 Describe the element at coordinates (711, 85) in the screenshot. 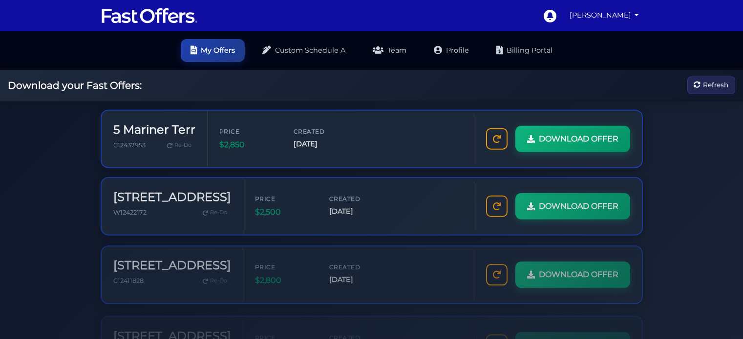

I see `button: Refresh` at that location.